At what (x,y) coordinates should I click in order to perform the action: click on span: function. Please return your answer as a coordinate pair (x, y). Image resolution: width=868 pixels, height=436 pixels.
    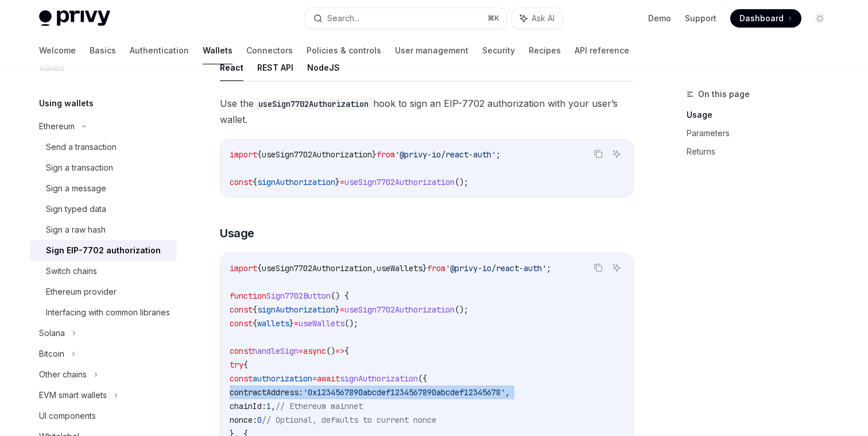
    Looking at the image, I should click on (248, 296).